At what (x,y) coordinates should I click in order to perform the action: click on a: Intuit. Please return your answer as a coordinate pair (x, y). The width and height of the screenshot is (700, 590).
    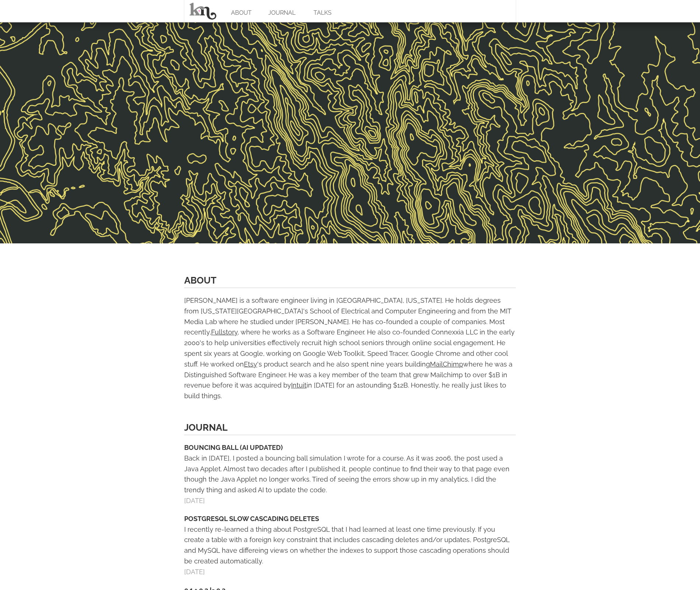
    Looking at the image, I should click on (299, 385).